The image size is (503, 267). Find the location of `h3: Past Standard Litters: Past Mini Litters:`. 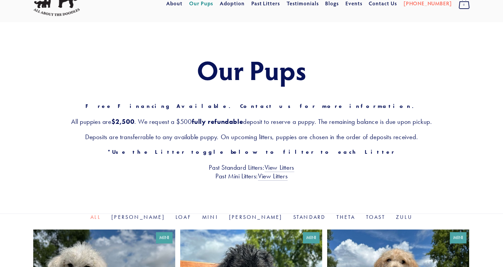

h3: Past Standard Litters: Past Mini Litters: is located at coordinates (251, 172).